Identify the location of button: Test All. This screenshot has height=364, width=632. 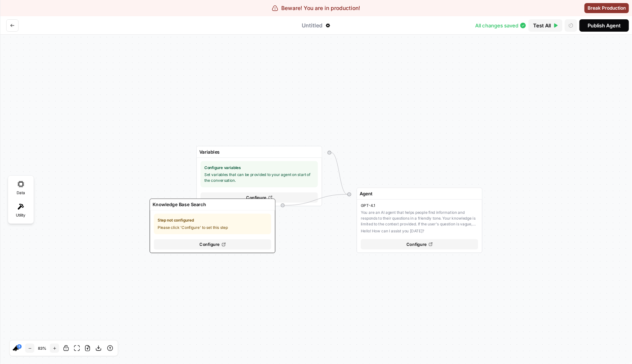
(545, 25).